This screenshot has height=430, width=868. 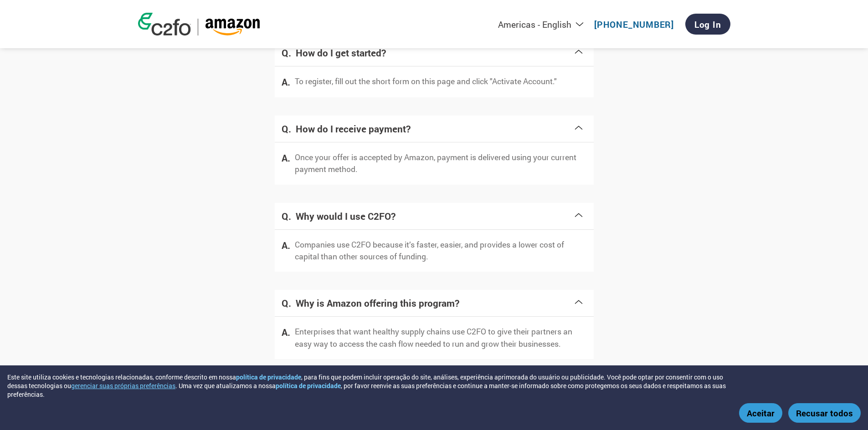 What do you see at coordinates (708, 24) in the screenshot?
I see `a: Log In` at bounding box center [708, 24].